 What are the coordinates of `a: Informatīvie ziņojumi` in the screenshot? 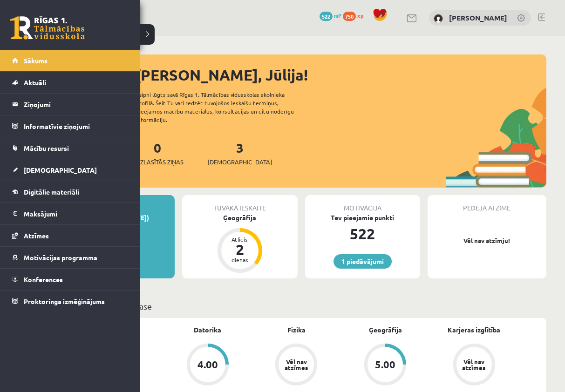 It's located at (70, 126).